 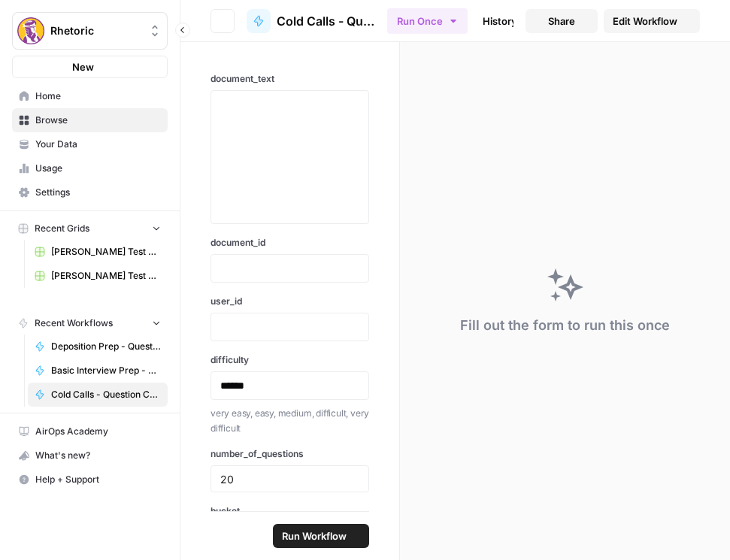 I want to click on a: History, so click(x=500, y=21).